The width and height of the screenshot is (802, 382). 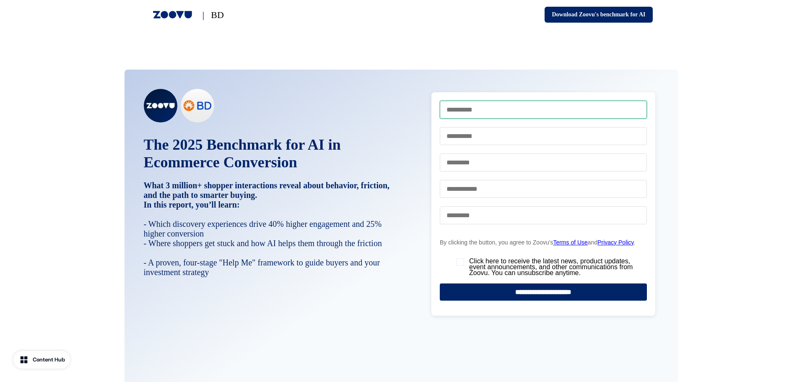 What do you see at coordinates (217, 15) in the screenshot?
I see `p: BD` at bounding box center [217, 15].